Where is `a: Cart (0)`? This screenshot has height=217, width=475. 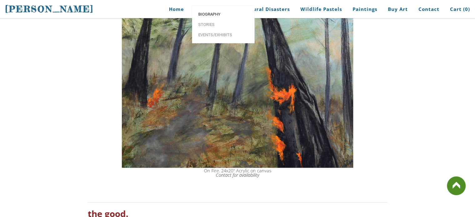
a: Cart (0) is located at coordinates (457, 9).